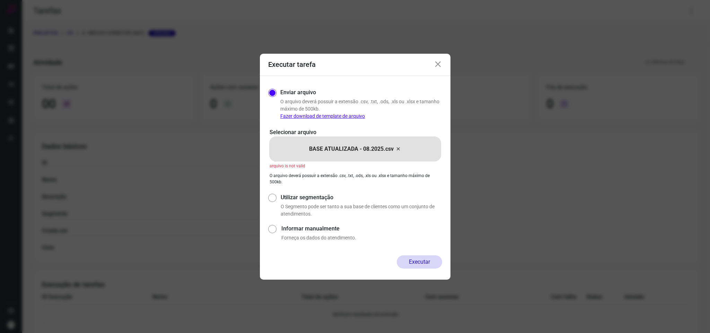 This screenshot has width=710, height=333. Describe the element at coordinates (419, 262) in the screenshot. I see `button: Executar` at that location.